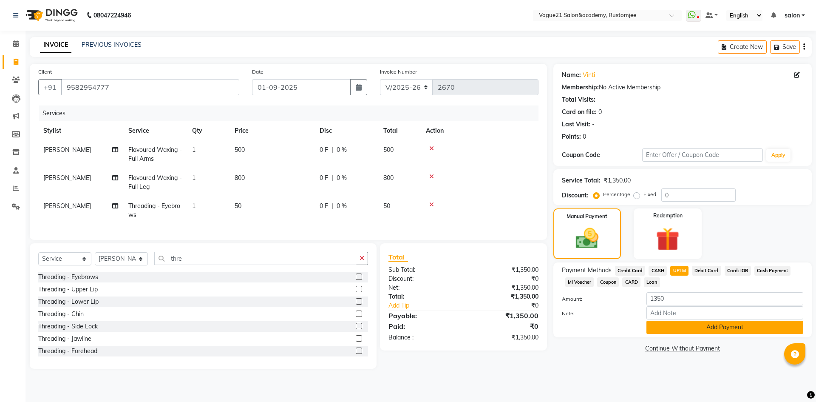 The height and width of the screenshot is (402, 816). Describe the element at coordinates (571, 136) in the screenshot. I see `div: Points:` at that location.